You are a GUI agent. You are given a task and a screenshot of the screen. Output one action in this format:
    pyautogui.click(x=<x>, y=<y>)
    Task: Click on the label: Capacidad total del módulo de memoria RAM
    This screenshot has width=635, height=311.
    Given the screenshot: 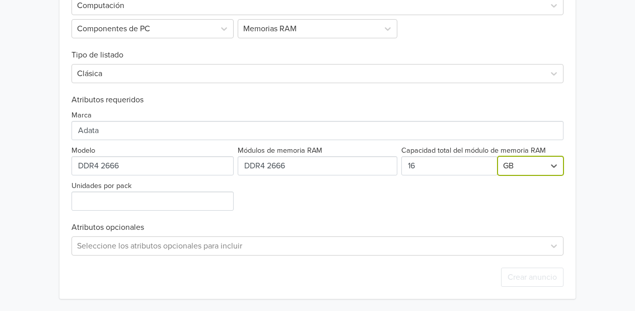 What is the action you would take?
    pyautogui.click(x=474, y=151)
    